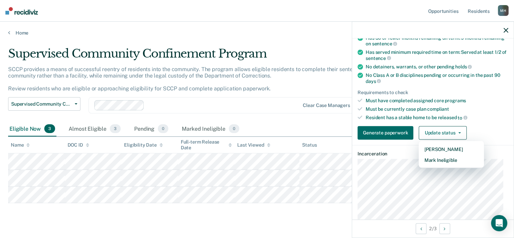  What do you see at coordinates (437, 41) in the screenshot?
I see `div: Has 30 or fewer months remaining on term: 9 months remaining on` at bounding box center [437, 41].